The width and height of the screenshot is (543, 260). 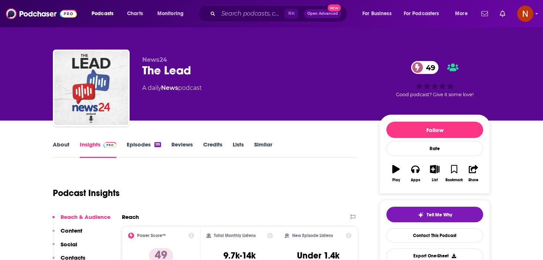 I want to click on button: List, so click(x=435, y=173).